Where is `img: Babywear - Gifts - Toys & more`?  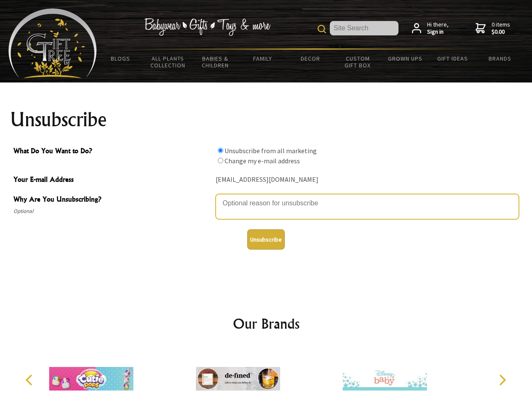
img: Babywear - Gifts - Toys & more is located at coordinates (207, 27).